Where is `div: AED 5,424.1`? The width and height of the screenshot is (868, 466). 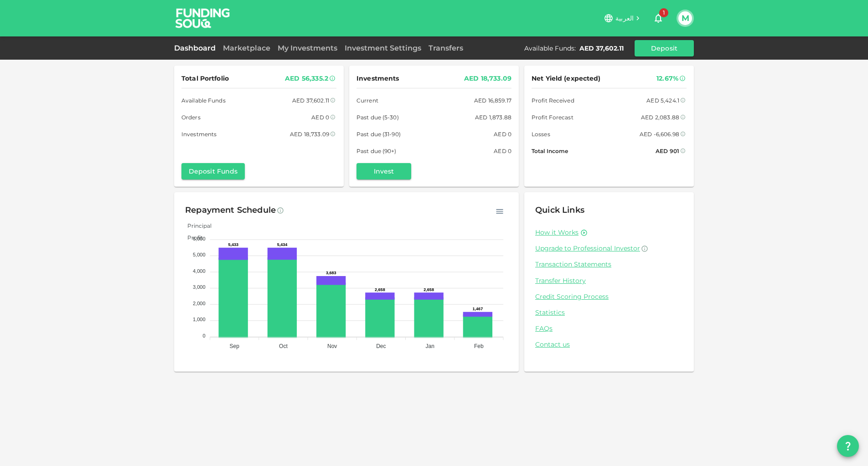 div: AED 5,424.1 is located at coordinates (663, 101).